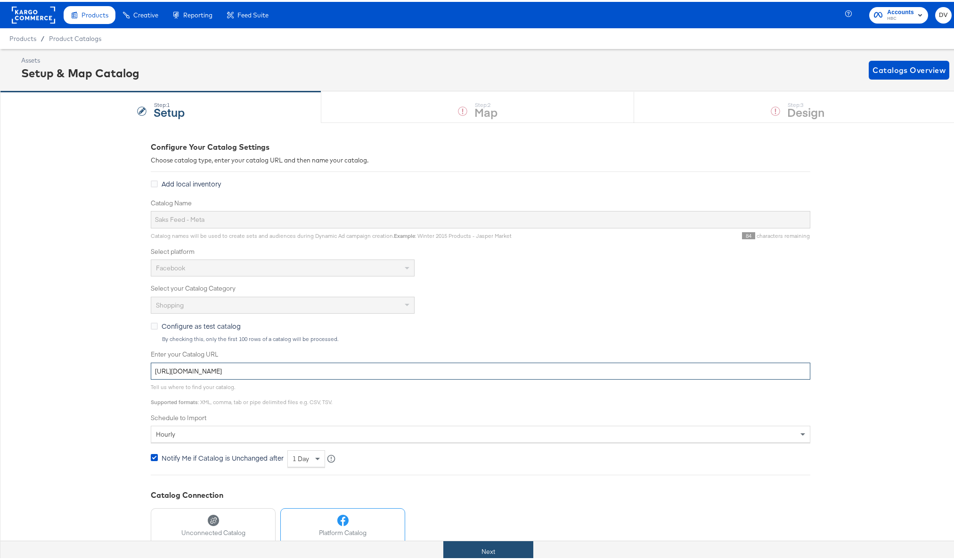 The height and width of the screenshot is (560, 954). Describe the element at coordinates (165, 432) in the screenshot. I see `span: hourly` at that location.